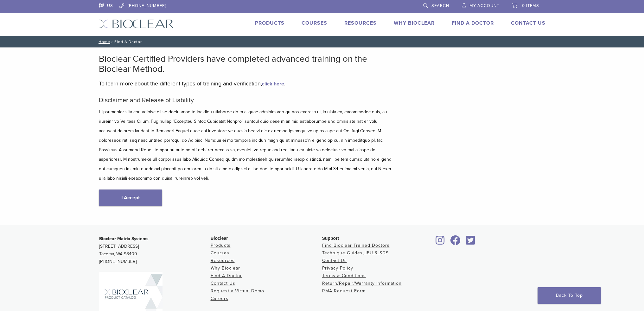 This screenshot has height=311, width=644. What do you see at coordinates (246, 100) in the screenshot?
I see `h5: Disclaimer and Release of Liability` at bounding box center [246, 100].